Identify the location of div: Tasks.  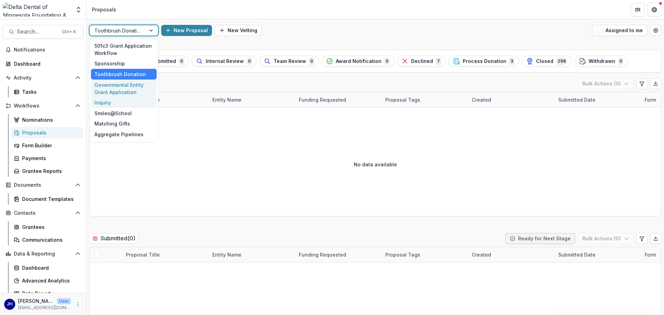
(50, 92).